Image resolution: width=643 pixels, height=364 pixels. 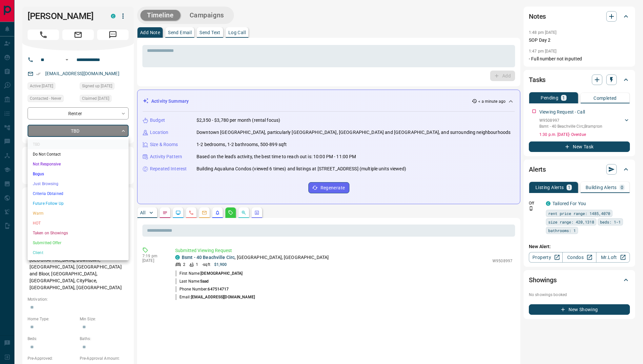 What do you see at coordinates (78, 174) in the screenshot?
I see `li: Bogus` at bounding box center [78, 174].